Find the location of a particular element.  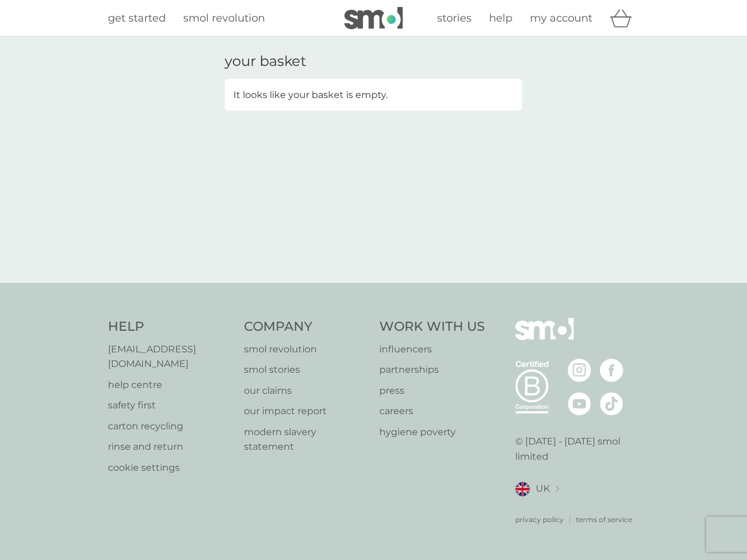

a: help is located at coordinates (501, 18).